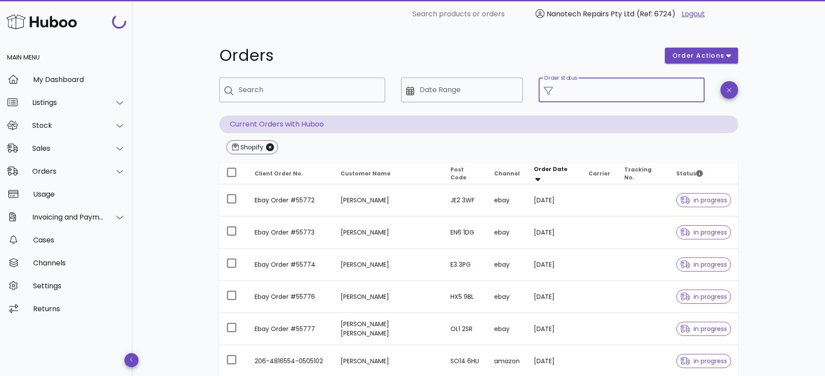  What do you see at coordinates (465, 329) in the screenshot?
I see `td: OL1 2SR` at bounding box center [465, 329].